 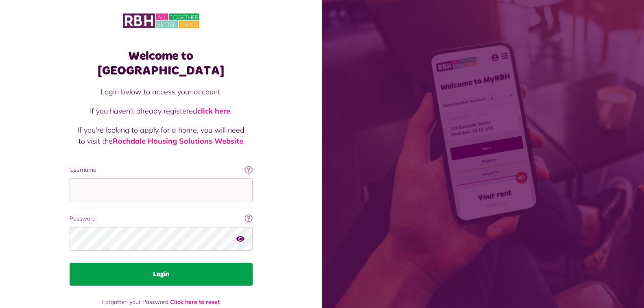 I want to click on p: If you're looking to apply for a home, you will need to visit the, so click(x=161, y=136).